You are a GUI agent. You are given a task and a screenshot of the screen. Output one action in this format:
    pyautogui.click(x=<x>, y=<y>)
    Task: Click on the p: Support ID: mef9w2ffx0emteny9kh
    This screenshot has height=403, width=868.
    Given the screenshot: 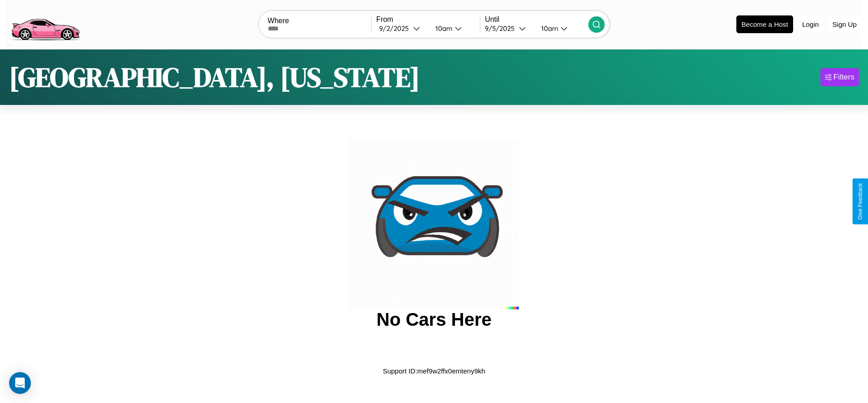 What is the action you would take?
    pyautogui.click(x=434, y=371)
    